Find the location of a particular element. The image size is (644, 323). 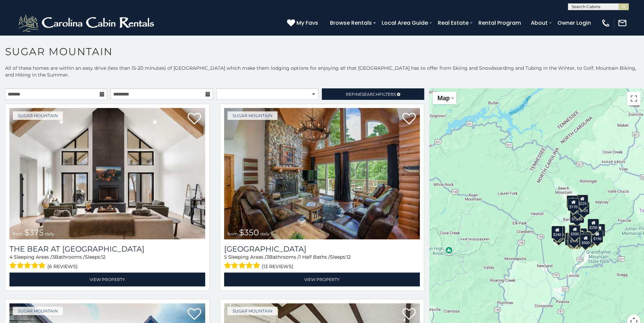

a: Grouse Moor Lodge from $350 daily is located at coordinates (322, 173).